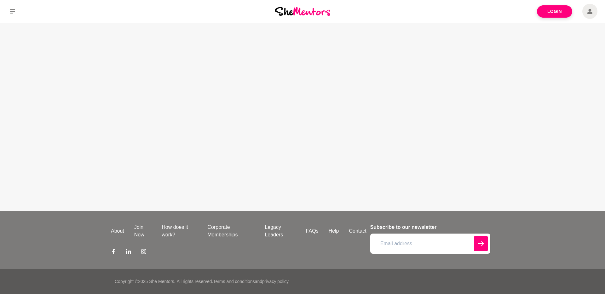  What do you see at coordinates (117, 231) in the screenshot?
I see `a: About` at bounding box center [117, 231].